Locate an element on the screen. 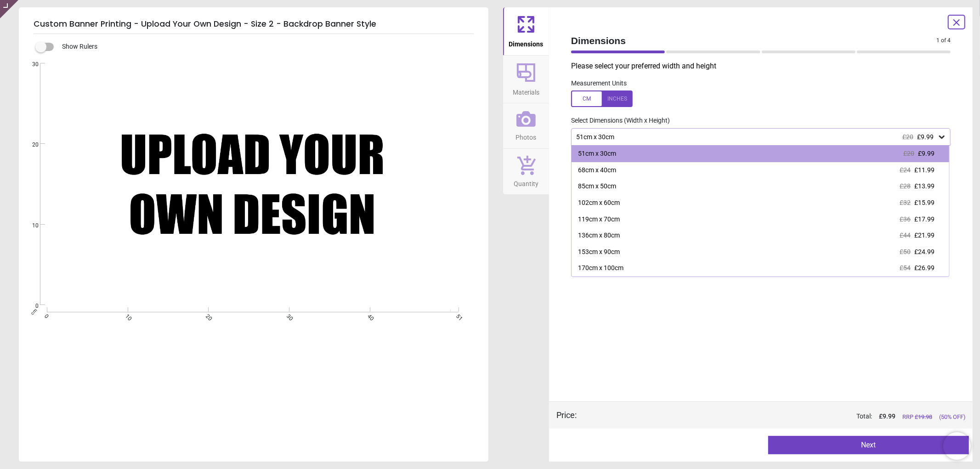  span: Photos is located at coordinates (526, 136).